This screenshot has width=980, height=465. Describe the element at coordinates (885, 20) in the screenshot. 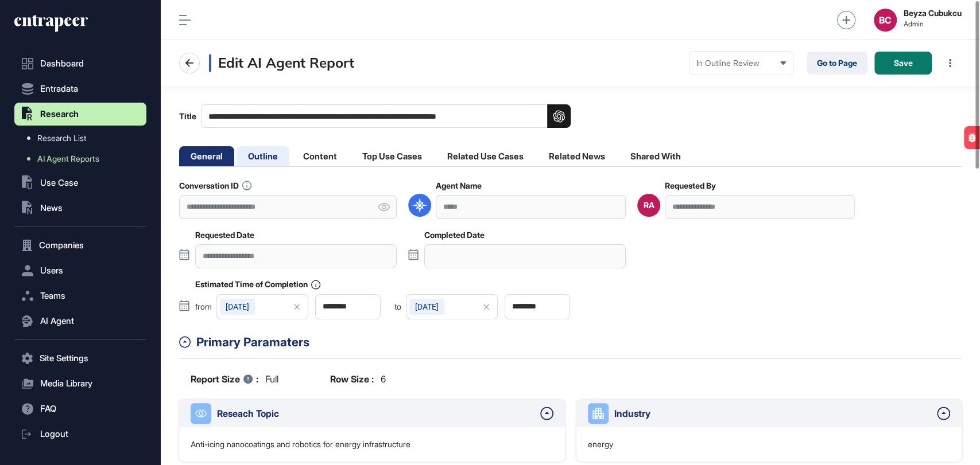

I see `button: BC` at that location.